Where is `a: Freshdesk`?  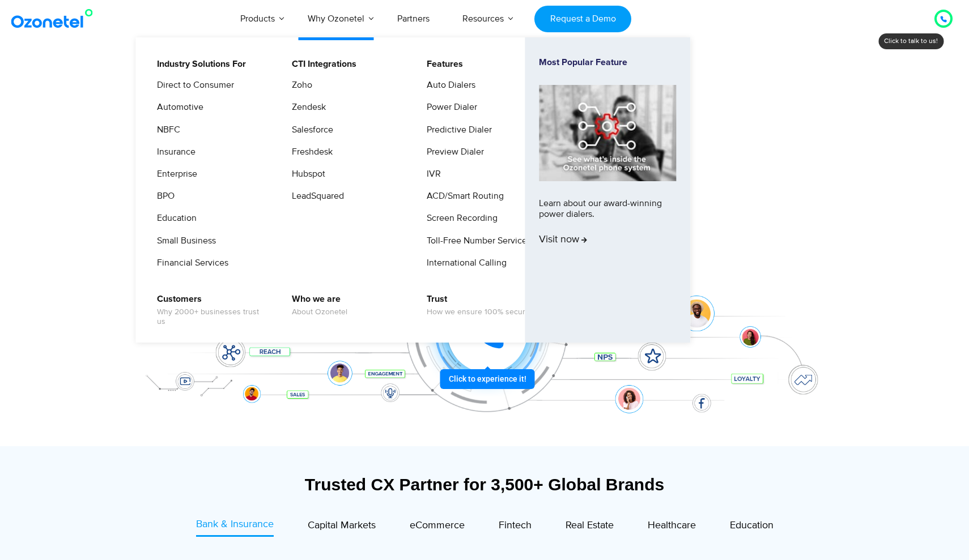 a: Freshdesk is located at coordinates (310, 152).